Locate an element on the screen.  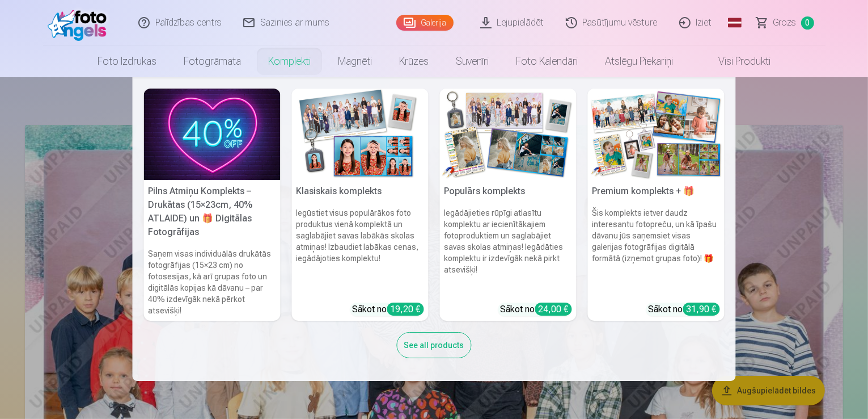
div: 19,20 € is located at coordinates (405, 309).